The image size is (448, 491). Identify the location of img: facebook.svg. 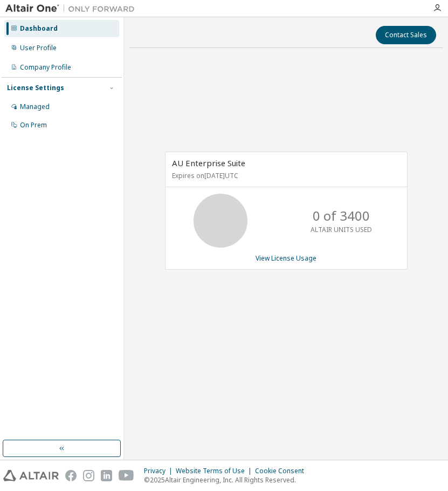
(70, 475).